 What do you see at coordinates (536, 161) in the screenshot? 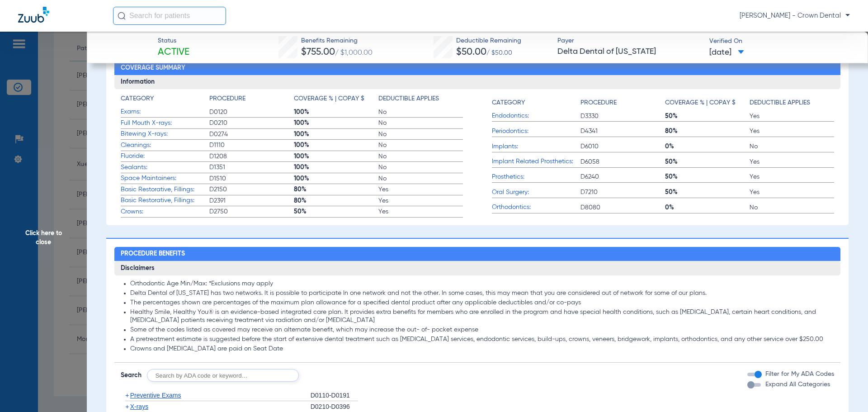
I see `span: Implant Related Prosthetics:` at bounding box center [536, 161].